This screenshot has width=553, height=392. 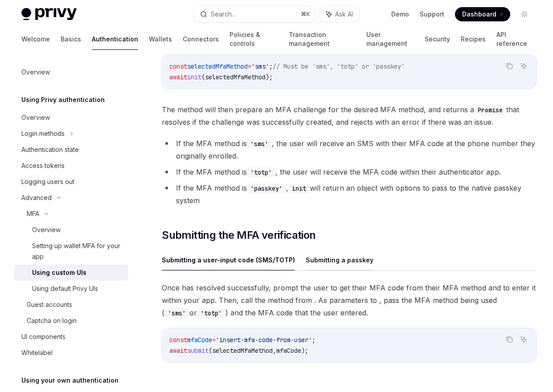 I want to click on a: Demo, so click(x=400, y=15).